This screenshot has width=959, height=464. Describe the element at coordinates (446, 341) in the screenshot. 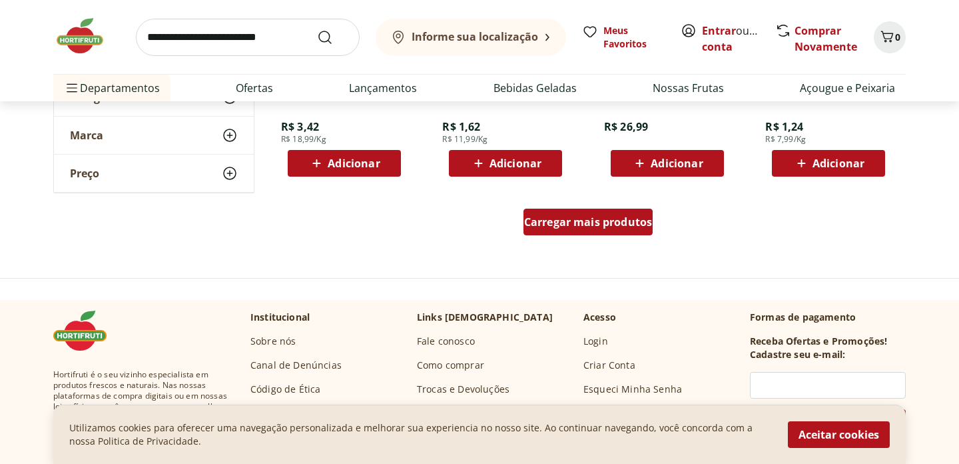

I see `a: Fale conosco` at that location.